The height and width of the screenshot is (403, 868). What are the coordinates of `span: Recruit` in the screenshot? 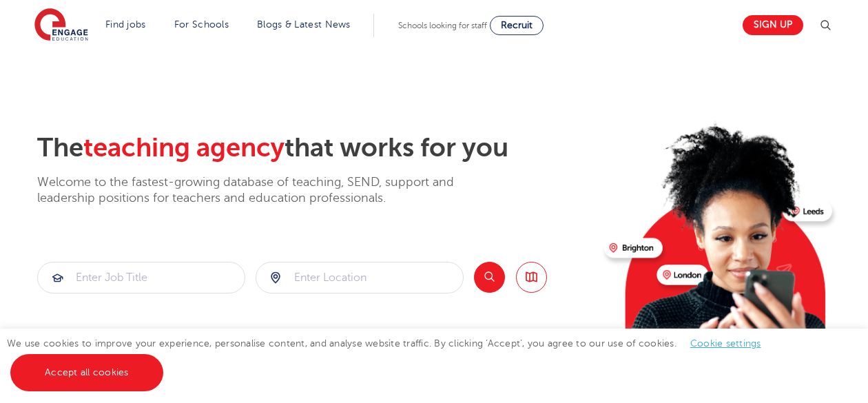 It's located at (516, 25).